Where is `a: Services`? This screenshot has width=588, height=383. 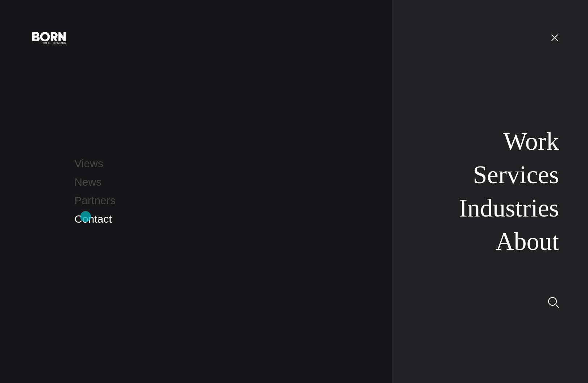
a: Services is located at coordinates (516, 174).